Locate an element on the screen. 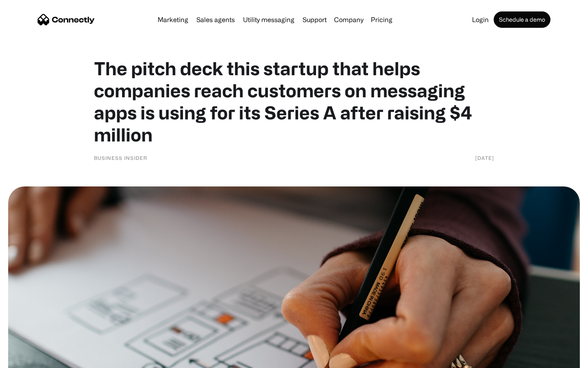  a: Utility messaging is located at coordinates (268, 20).